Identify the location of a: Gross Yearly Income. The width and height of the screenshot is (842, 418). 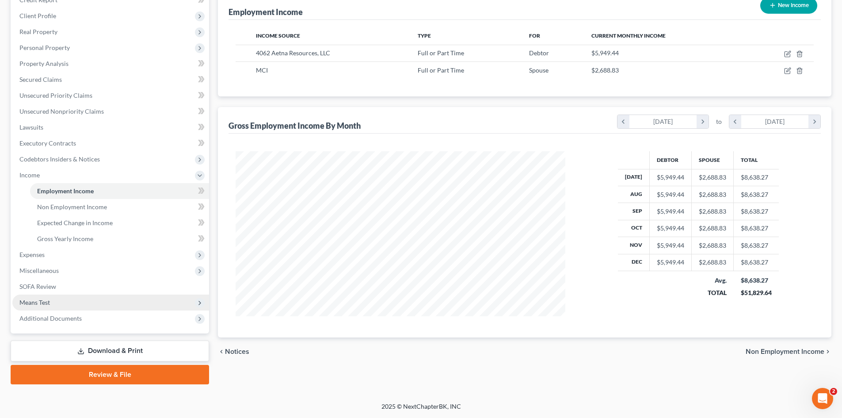
(119, 239).